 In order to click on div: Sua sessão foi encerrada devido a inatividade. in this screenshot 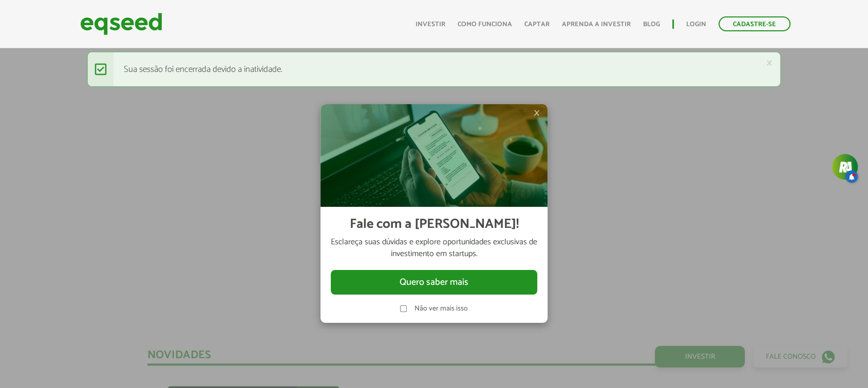, I will do `click(434, 69)`.